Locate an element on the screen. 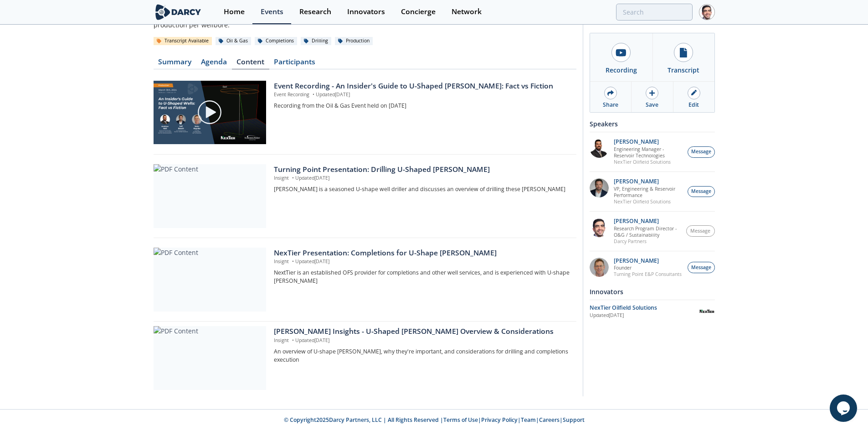  a: Support is located at coordinates (573, 419).